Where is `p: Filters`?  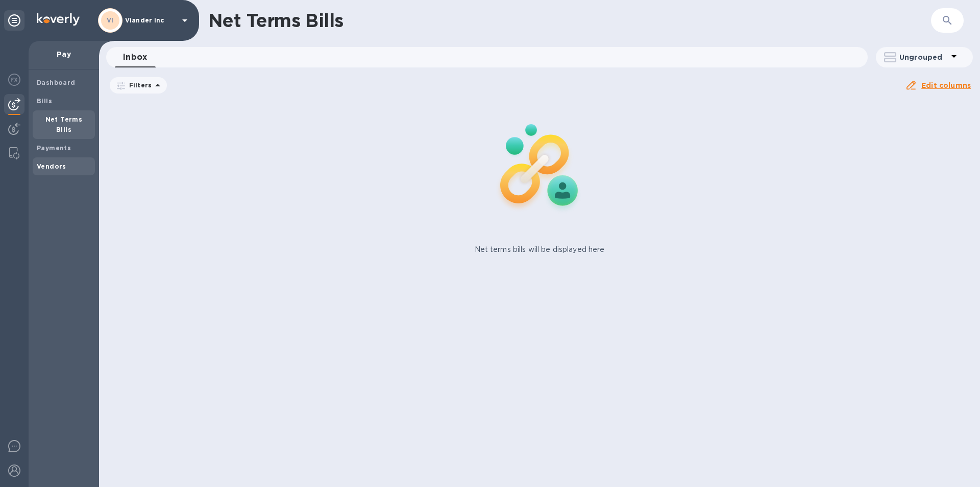 p: Filters is located at coordinates (138, 85).